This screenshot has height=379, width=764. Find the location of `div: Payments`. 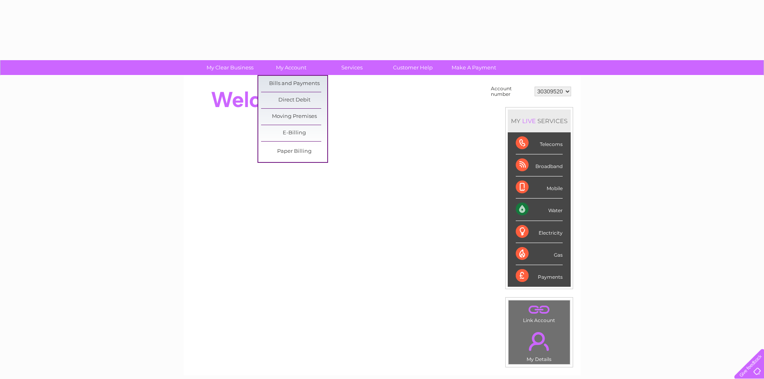

div: Payments is located at coordinates (539, 276).